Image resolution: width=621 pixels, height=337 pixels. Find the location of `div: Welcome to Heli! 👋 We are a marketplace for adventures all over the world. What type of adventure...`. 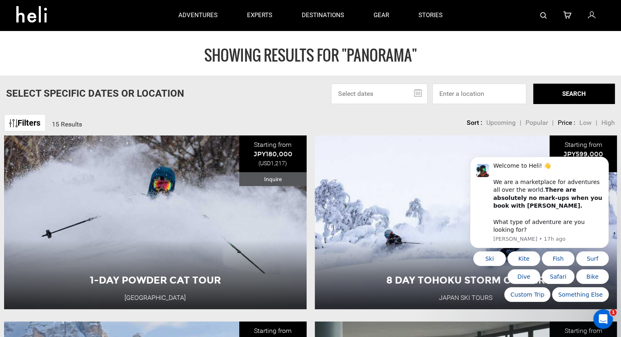

div: Welcome to Heli! 👋 We are a marketplace for adventures all over the world. What type of adventure... is located at coordinates (90, 95).